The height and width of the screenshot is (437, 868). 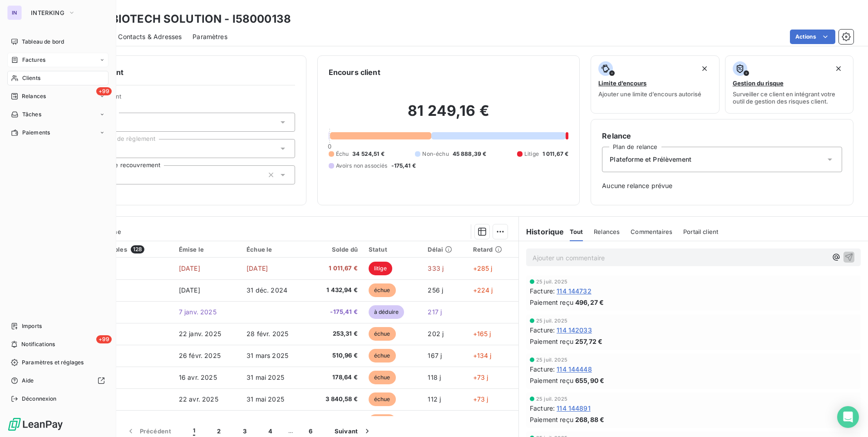 I want to click on span: 167 j, so click(x=434, y=355).